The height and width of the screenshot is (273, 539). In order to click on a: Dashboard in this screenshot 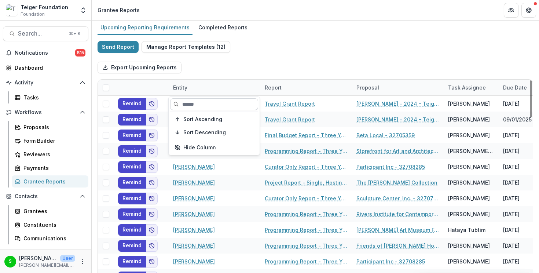, I will do `click(46, 68)`.